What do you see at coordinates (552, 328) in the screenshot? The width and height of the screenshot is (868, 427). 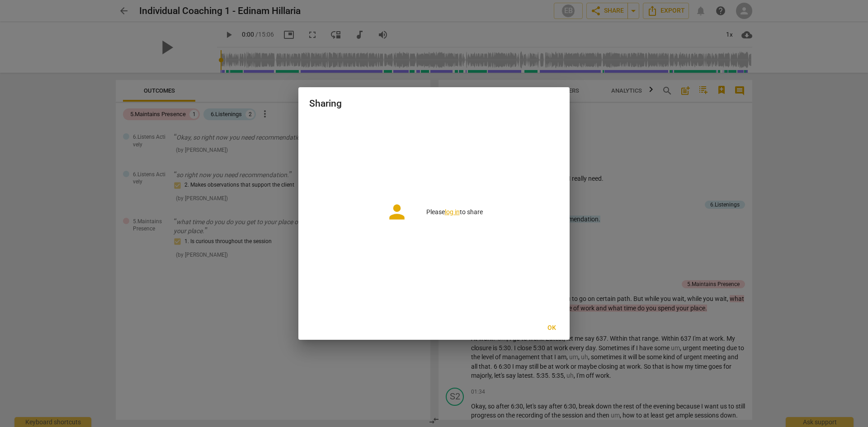 I see `span: Ok` at bounding box center [552, 328].